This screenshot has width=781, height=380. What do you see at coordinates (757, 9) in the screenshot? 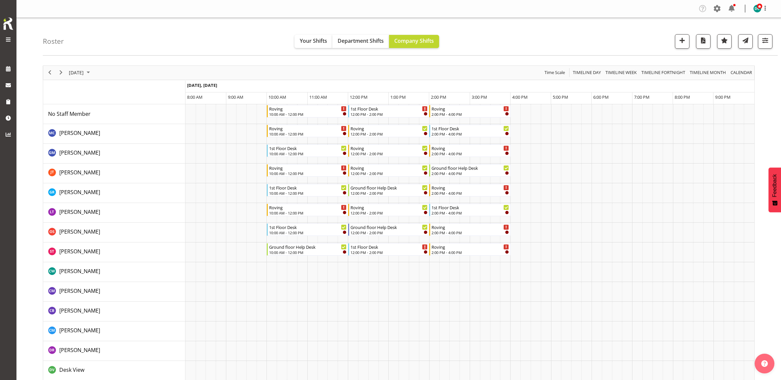
I see `img: donald-cunningham11616.jpg` at bounding box center [757, 9].